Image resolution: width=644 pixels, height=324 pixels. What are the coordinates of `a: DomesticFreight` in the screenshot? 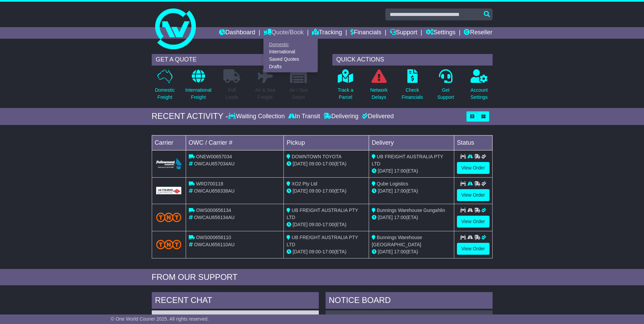 It's located at (164, 87).